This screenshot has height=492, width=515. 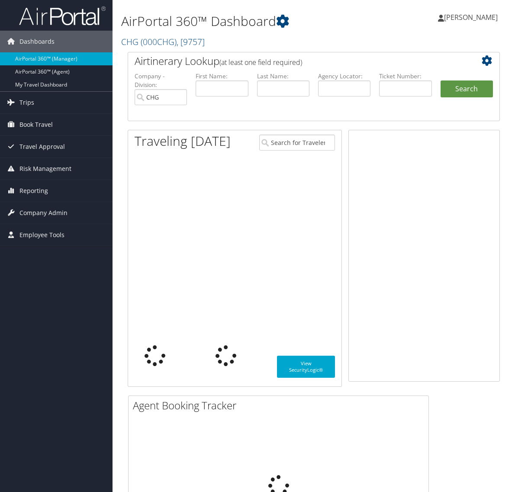 I want to click on input: Search for Traveler, so click(x=297, y=142).